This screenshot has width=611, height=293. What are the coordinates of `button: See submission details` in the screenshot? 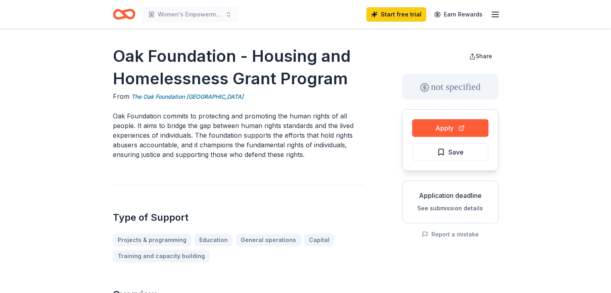 It's located at (450, 209).